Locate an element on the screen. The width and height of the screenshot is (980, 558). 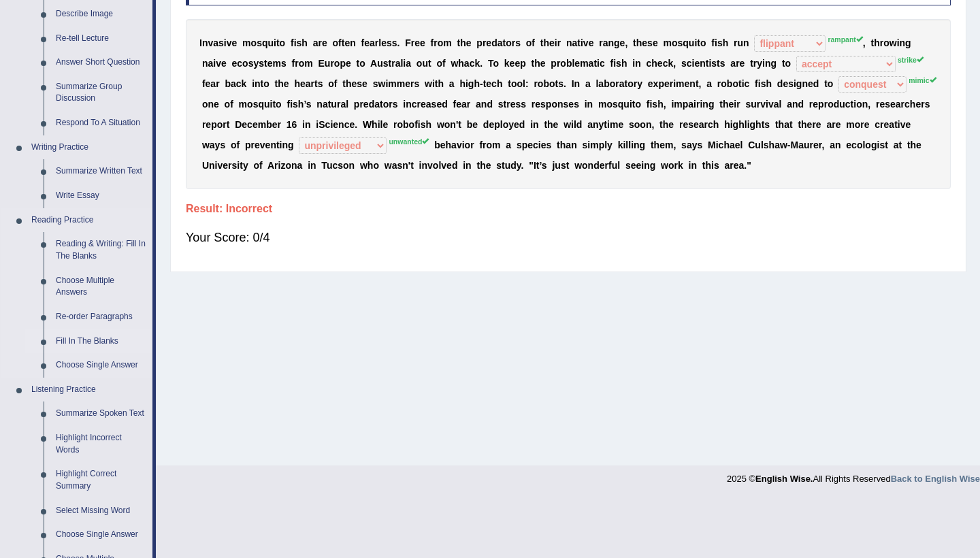
a: Listening Practice is located at coordinates (88, 391).